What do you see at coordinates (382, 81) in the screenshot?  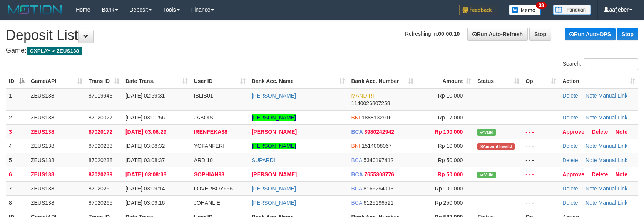 I see `th: Bank Acc. Number: activate to sort column ascending` at bounding box center [382, 81].